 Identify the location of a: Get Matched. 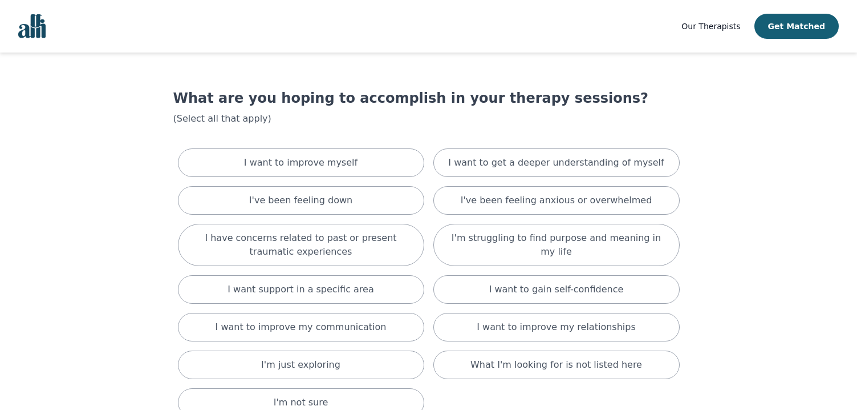
(797, 26).